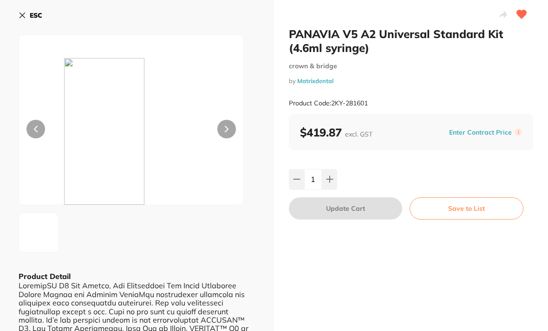  I want to click on b: Product Detail, so click(45, 276).